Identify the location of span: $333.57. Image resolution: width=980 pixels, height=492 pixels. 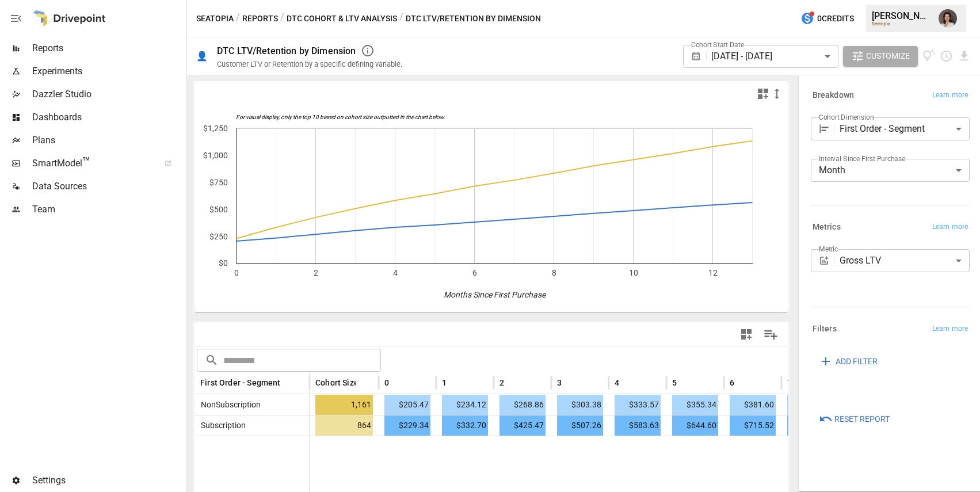
(638, 404).